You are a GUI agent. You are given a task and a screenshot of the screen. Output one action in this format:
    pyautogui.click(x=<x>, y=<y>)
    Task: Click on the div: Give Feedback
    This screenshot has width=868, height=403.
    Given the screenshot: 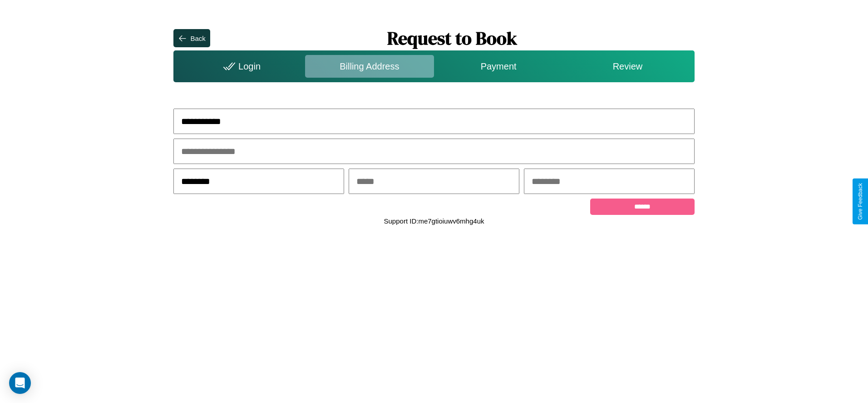 What is the action you would take?
    pyautogui.click(x=860, y=201)
    